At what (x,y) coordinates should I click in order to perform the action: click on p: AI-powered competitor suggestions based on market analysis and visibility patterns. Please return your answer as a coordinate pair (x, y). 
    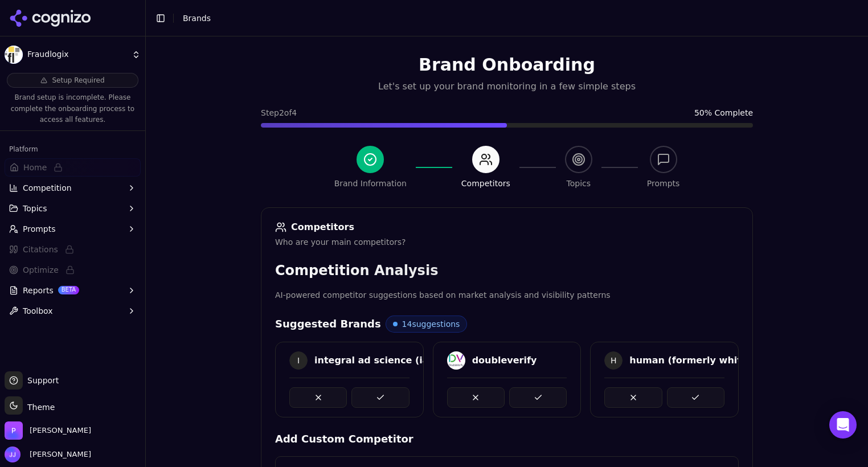
    Looking at the image, I should click on (507, 295).